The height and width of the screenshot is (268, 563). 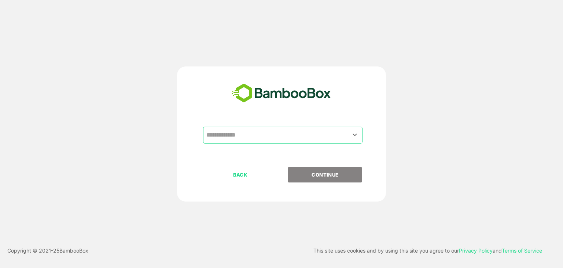 I want to click on p: Copyright © 2021- 25 BambooBox, so click(x=48, y=250).